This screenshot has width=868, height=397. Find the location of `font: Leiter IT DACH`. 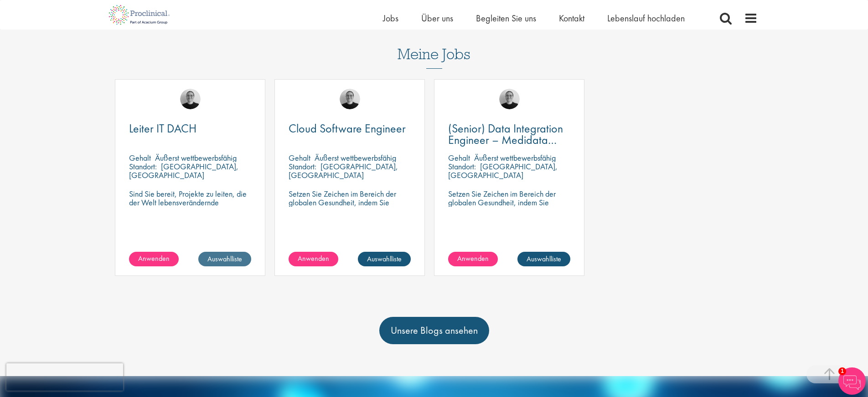

font: Leiter IT DACH is located at coordinates (163, 128).